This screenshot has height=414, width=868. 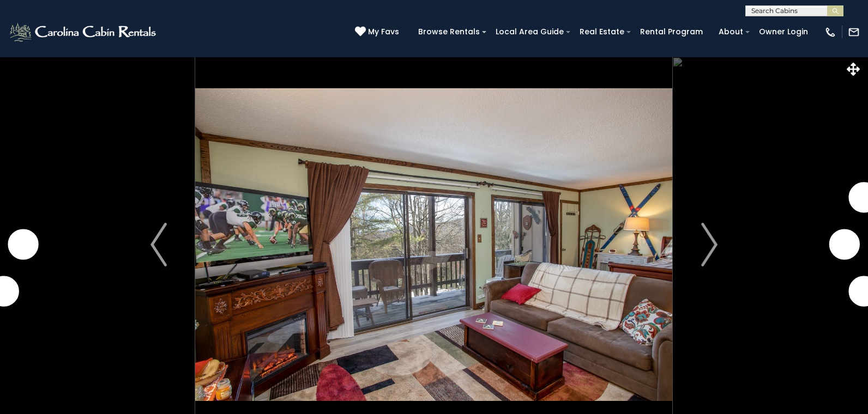 What do you see at coordinates (671, 31) in the screenshot?
I see `a: Rental Program` at bounding box center [671, 31].